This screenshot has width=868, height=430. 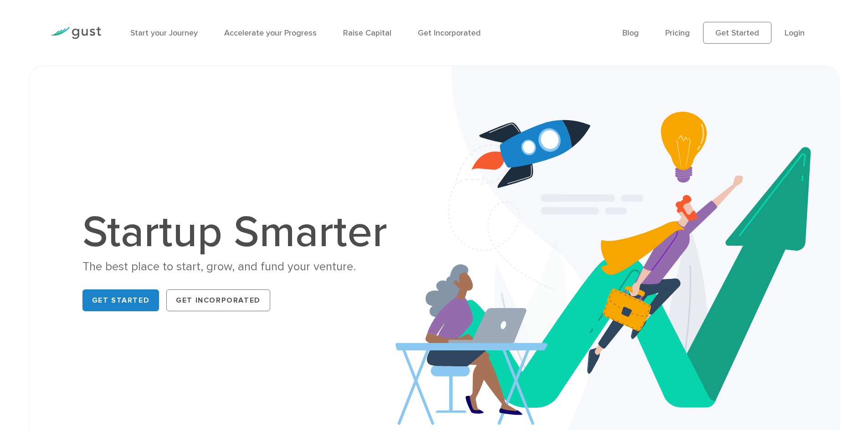 What do you see at coordinates (240, 267) in the screenshot?
I see `div: The best place to start, grow, and fund your venture.` at bounding box center [240, 267].